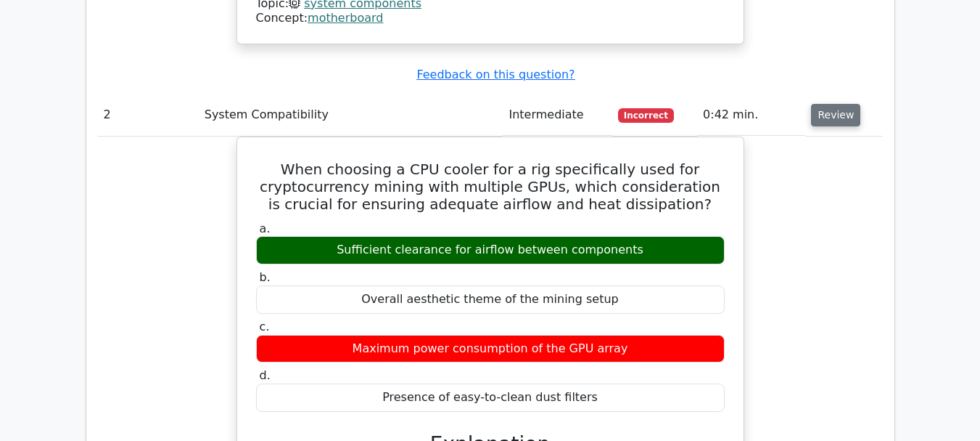 This screenshot has height=441, width=980. Describe the element at coordinates (557, 115) in the screenshot. I see `td: Intermediate` at that location.